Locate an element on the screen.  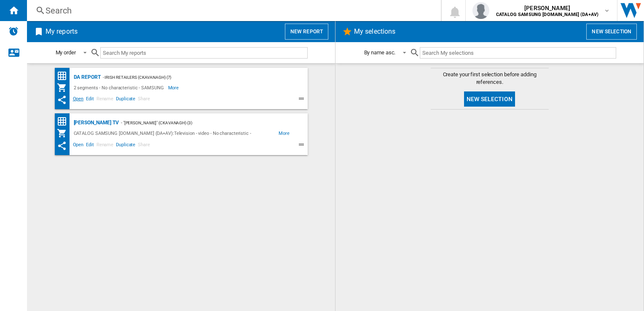
input: Search My reports is located at coordinates (204, 53).